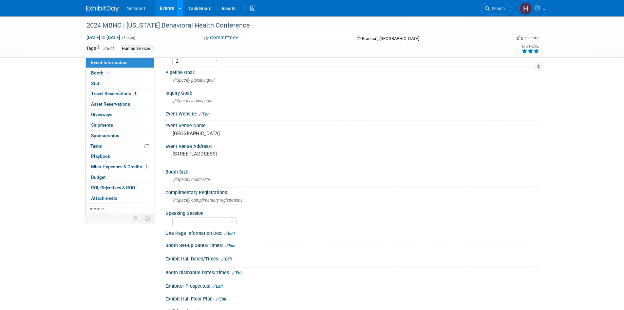  I want to click on span: Specify complimentary registrations, so click(207, 200).